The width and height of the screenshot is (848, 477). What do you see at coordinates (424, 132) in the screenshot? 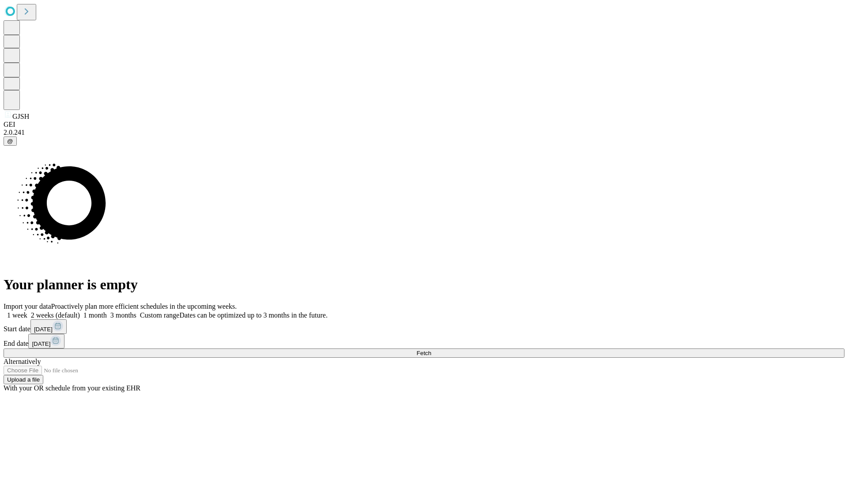
I see `div: 2.0.241` at bounding box center [424, 132].